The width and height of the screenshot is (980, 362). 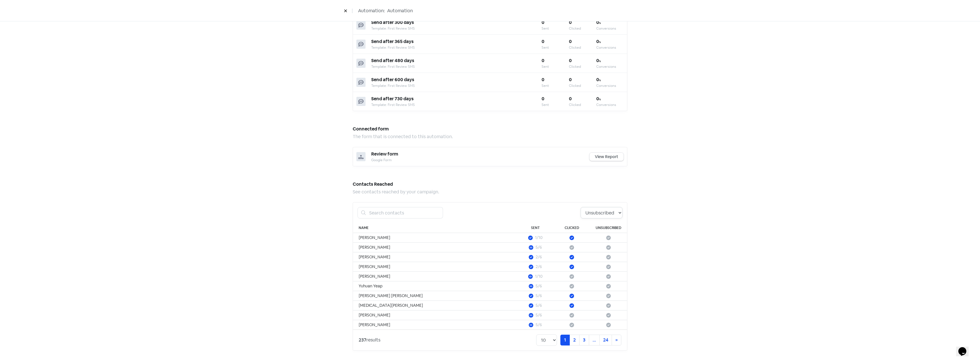 I want to click on h5: Connected form, so click(x=490, y=129).